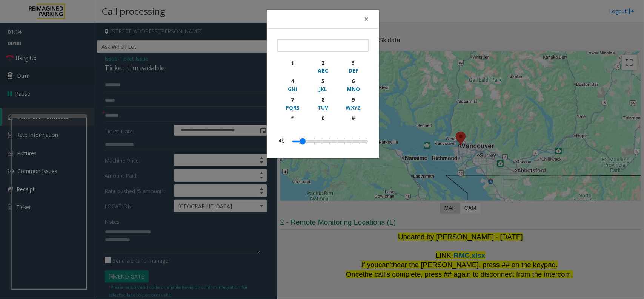  I want to click on div: ABC, so click(322, 70).